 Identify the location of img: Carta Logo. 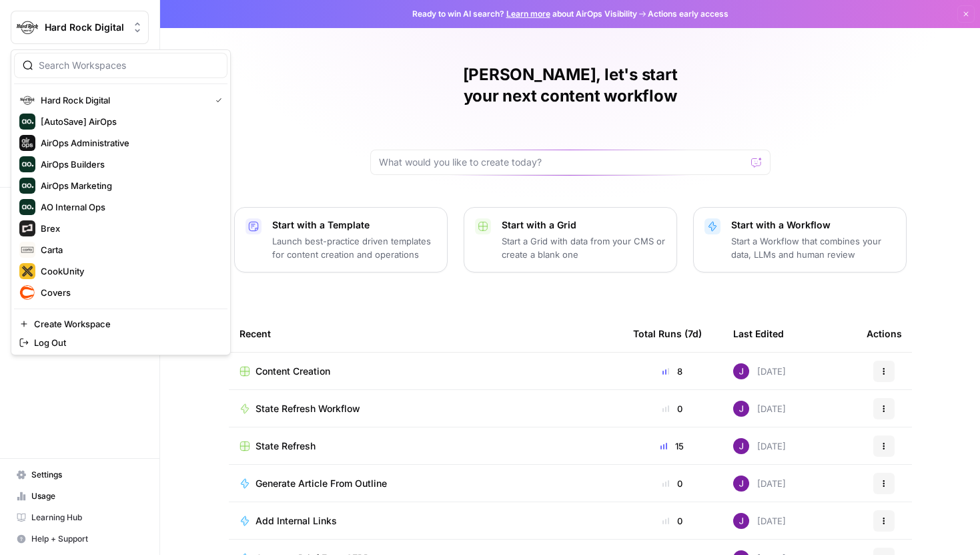
(28, 250).